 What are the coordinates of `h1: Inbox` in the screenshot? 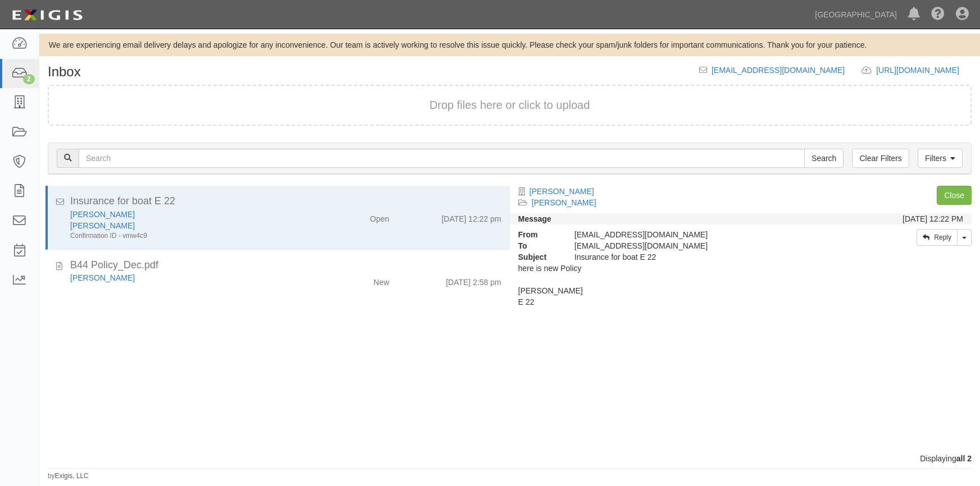 It's located at (64, 72).